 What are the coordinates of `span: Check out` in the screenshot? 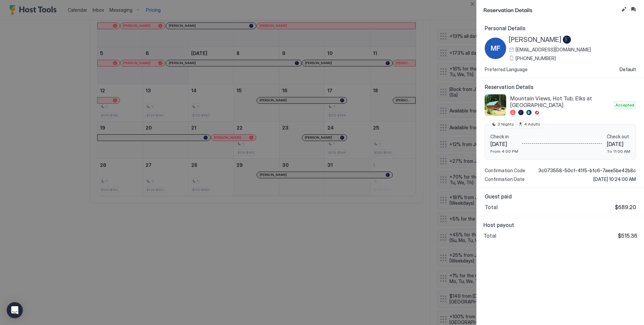 It's located at (618, 137).